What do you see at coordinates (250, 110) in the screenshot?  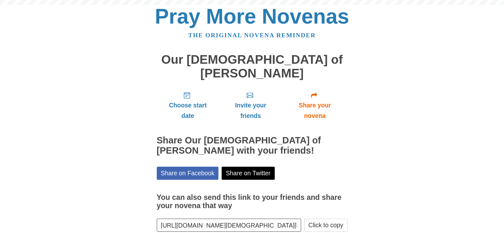 I see `span: Invite your friends` at bounding box center [250, 110].